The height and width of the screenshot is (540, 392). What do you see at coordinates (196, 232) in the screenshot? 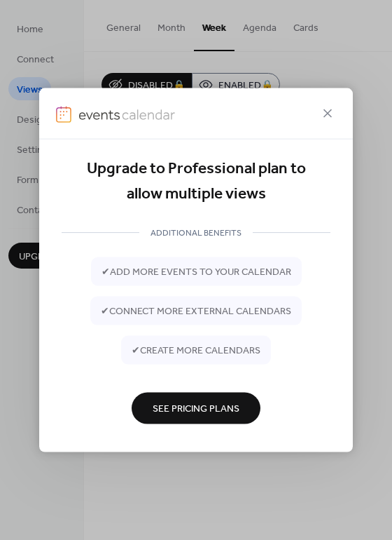
I see `span: ADDITIONAL BENEFITS` at bounding box center [196, 232].